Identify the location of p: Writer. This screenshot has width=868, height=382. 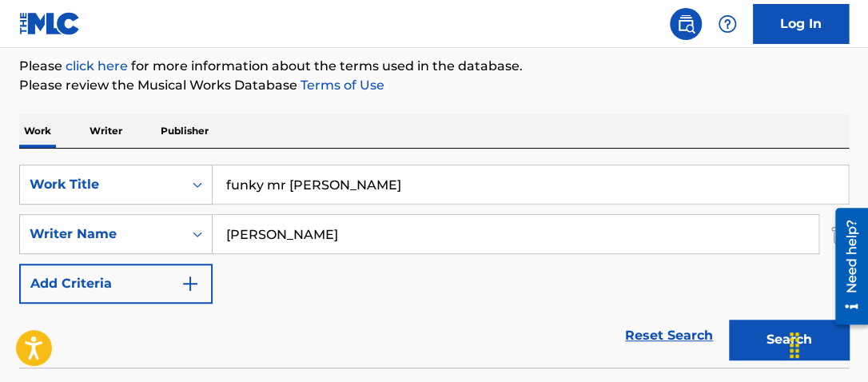
(106, 131).